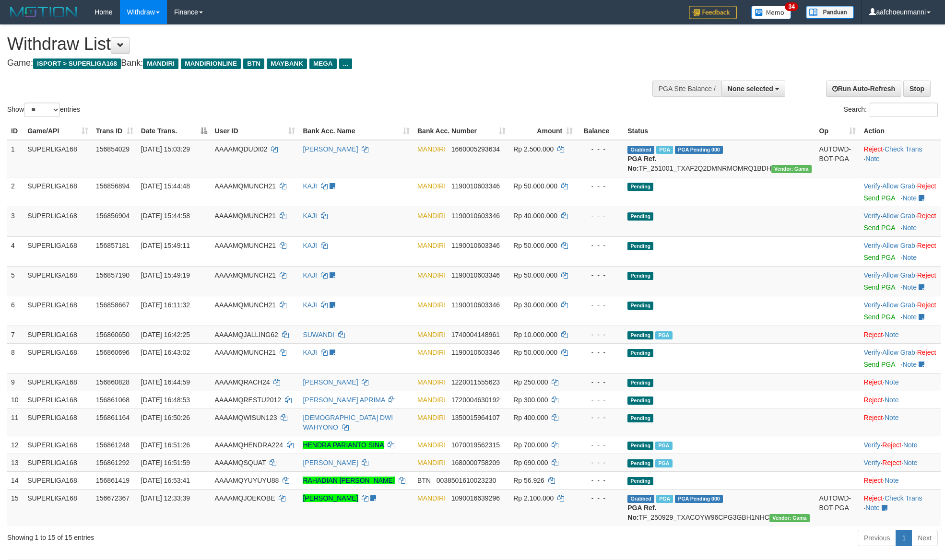 This screenshot has height=560, width=945. Describe the element at coordinates (249, 445) in the screenshot. I see `span: AAAAMQHENDRA224` at that location.